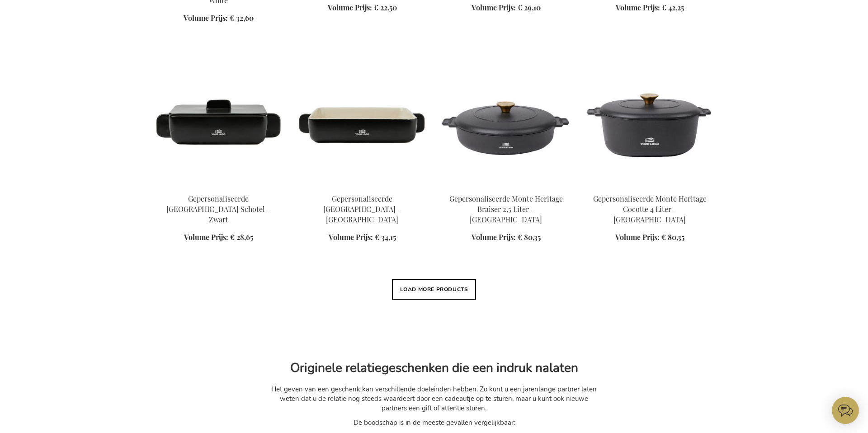 The image size is (868, 433). Describe the element at coordinates (434, 399) in the screenshot. I see `span: Het geven van een geschenk kan verschillende doeleinden hebben. Zo kunt u een jarenlange partner ...` at that location.